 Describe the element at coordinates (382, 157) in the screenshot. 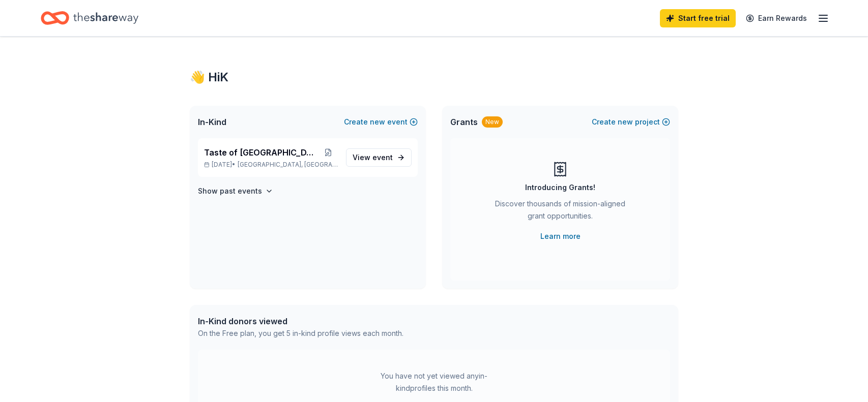

I see `span: event` at that location.